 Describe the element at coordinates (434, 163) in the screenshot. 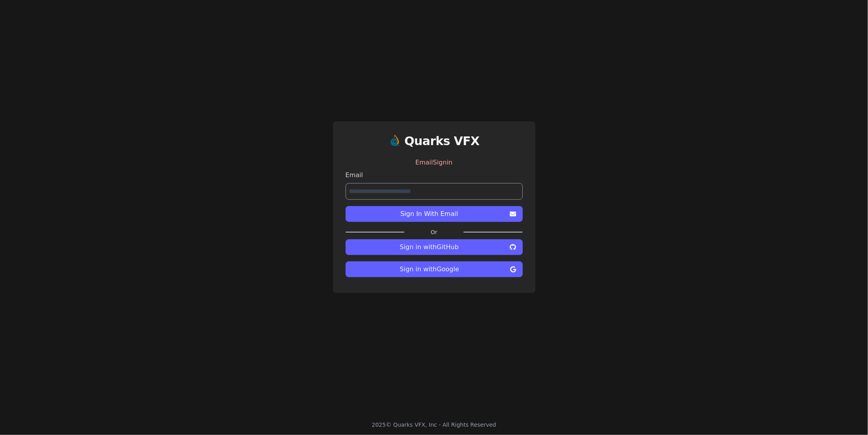

I see `div: EmailSignin` at that location.